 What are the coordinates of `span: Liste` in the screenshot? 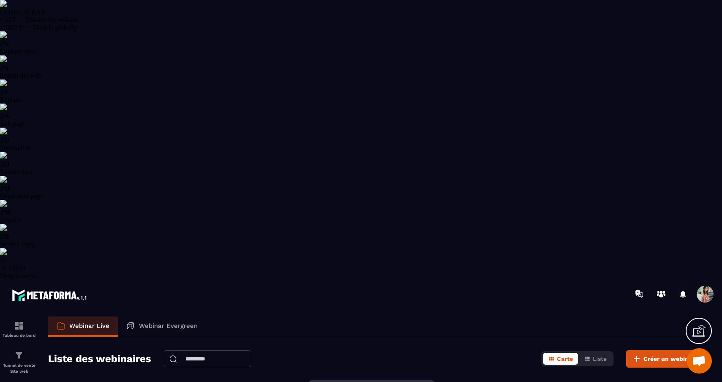 It's located at (599, 358).